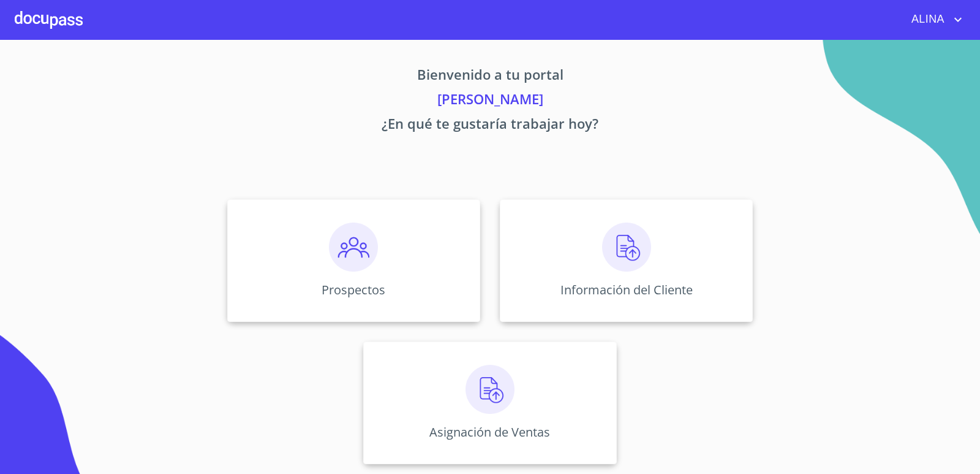  What do you see at coordinates (354, 247) in the screenshot?
I see `img: prospectos.png` at bounding box center [354, 247].